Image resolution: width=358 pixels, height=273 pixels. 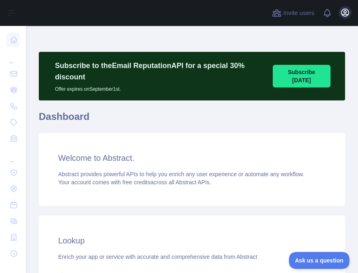 What do you see at coordinates (135, 182) in the screenshot?
I see `span: Your account comes with across all Abstract APIs.` at bounding box center [135, 182].